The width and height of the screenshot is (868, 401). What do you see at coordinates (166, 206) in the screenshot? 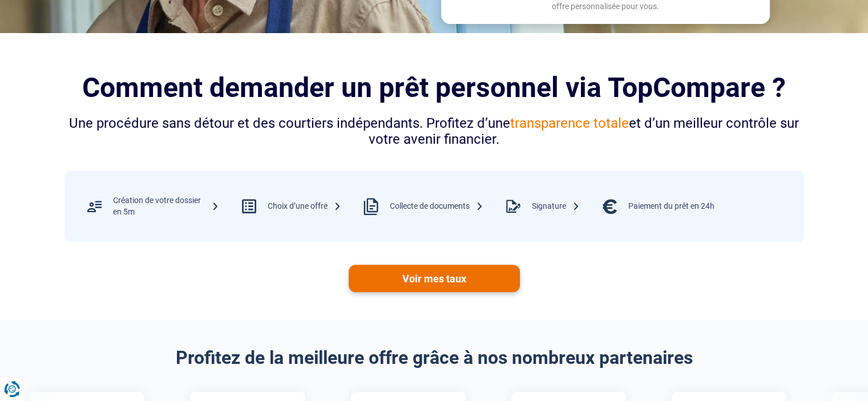
I see `div: Création de votre dossier en 5m` at bounding box center [166, 206].